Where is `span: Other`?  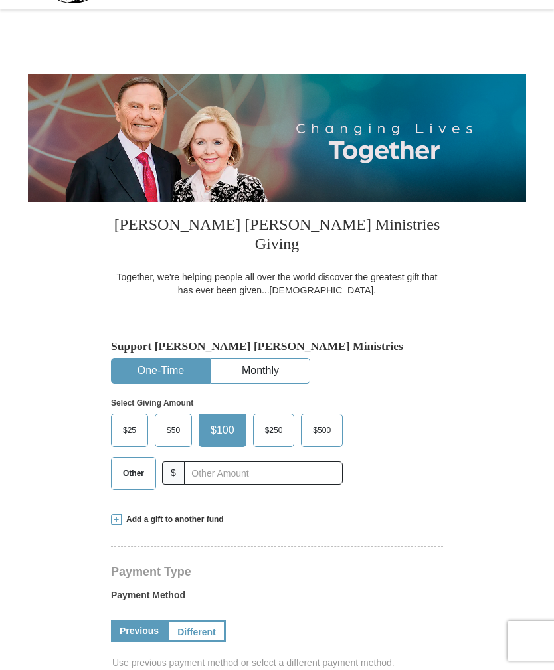 span: Other is located at coordinates (133, 473).